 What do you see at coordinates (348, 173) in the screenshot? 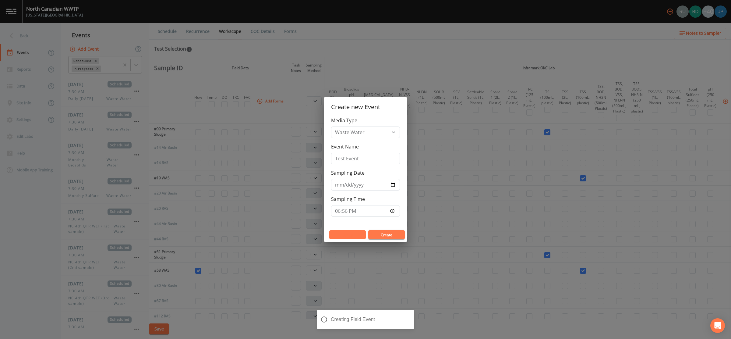
I see `label: Sampling Date` at bounding box center [348, 173].